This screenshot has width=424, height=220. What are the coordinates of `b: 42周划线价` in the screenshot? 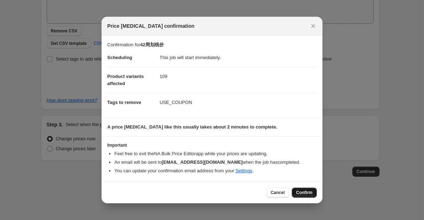 It's located at (152, 44).